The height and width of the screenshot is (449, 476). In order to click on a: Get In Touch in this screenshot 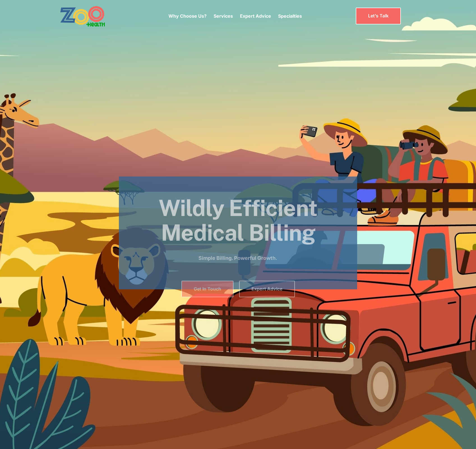, I will do `click(208, 289)`.